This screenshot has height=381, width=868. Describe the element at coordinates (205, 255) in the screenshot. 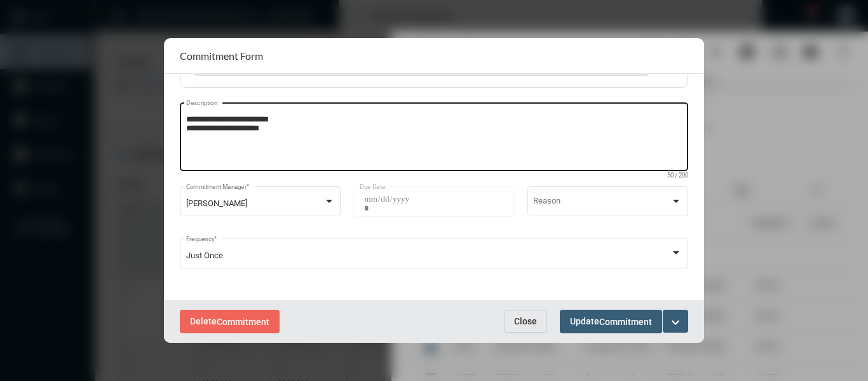

I see `span: Just Once` at that location.